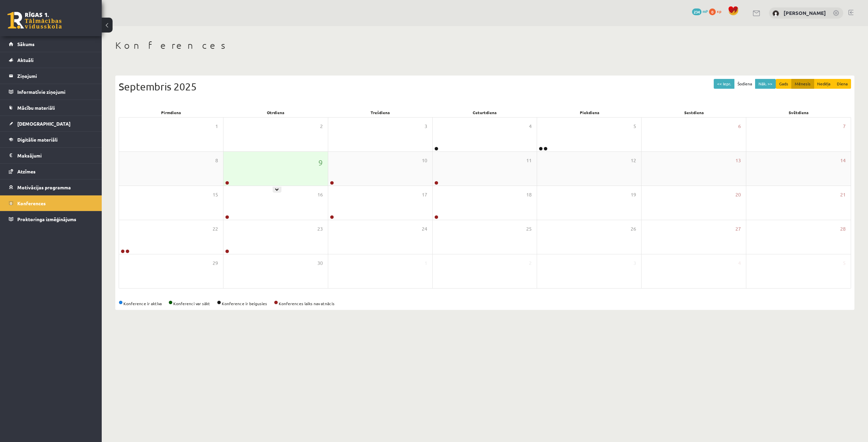 The height and width of the screenshot is (442, 868). I want to click on span: 10, so click(424, 161).